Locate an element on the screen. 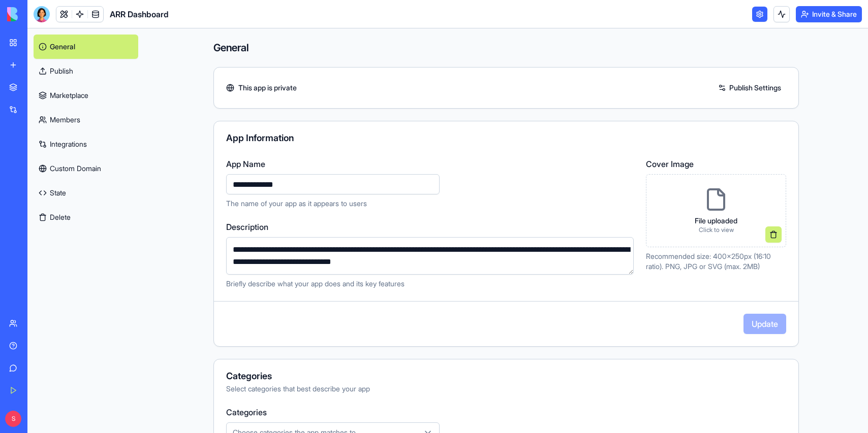 The image size is (868, 433). p: Recommended size: 400x250px (16:10 ratio). PNG, JPG or SVG (max. 2MB) is located at coordinates (716, 262).